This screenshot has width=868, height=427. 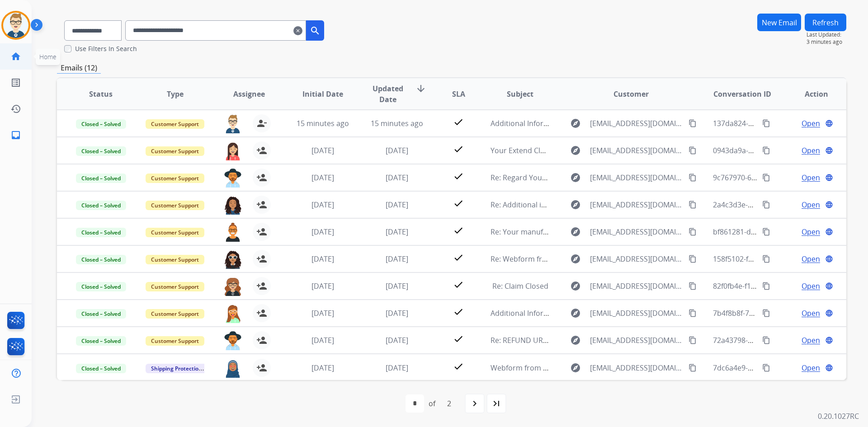 I want to click on mat-icon: person_remove, so click(x=261, y=123).